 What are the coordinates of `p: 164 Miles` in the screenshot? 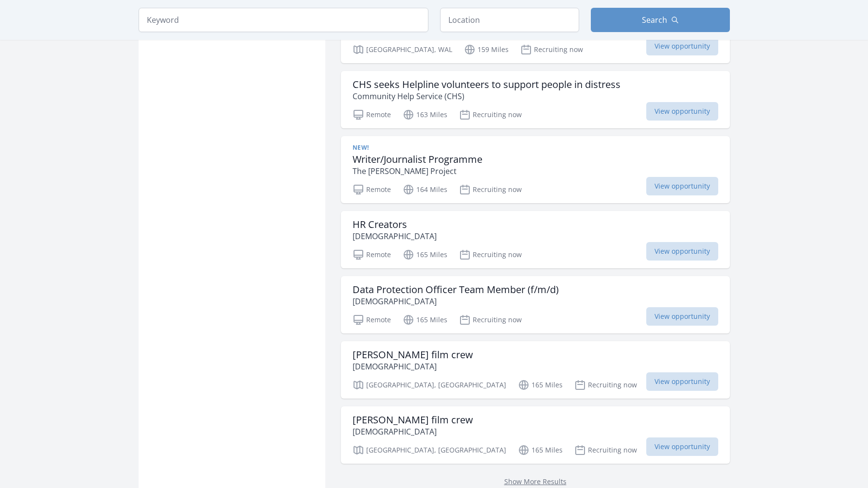 It's located at (425, 189).